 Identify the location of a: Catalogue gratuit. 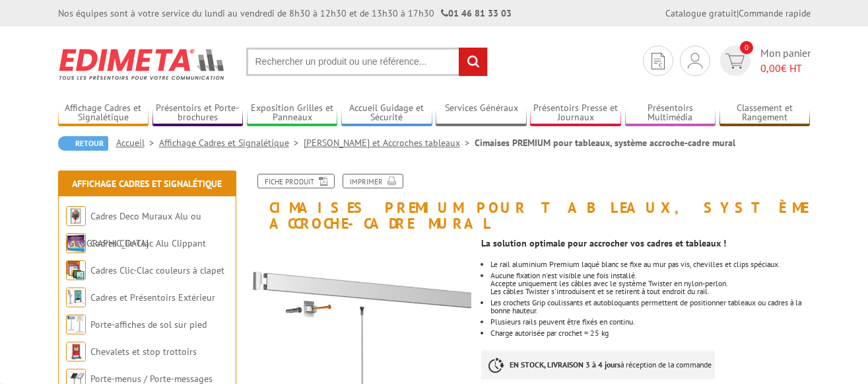
(701, 13).